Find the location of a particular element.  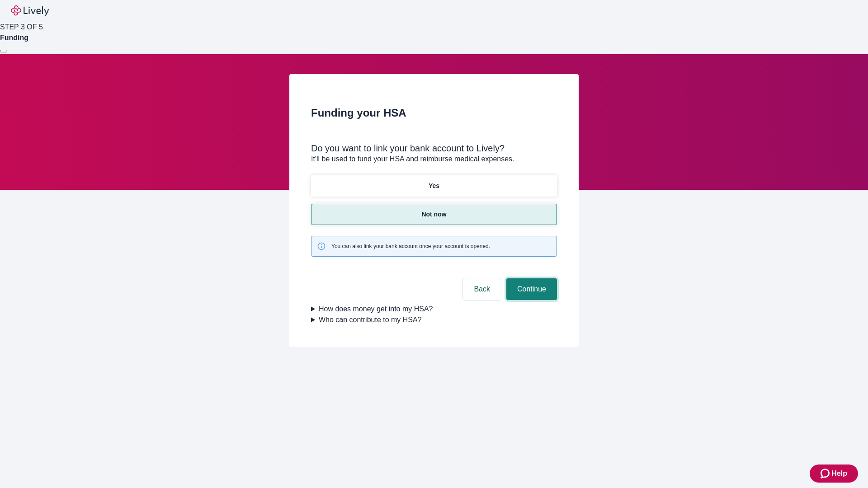

p: Not now is located at coordinates (433, 214).